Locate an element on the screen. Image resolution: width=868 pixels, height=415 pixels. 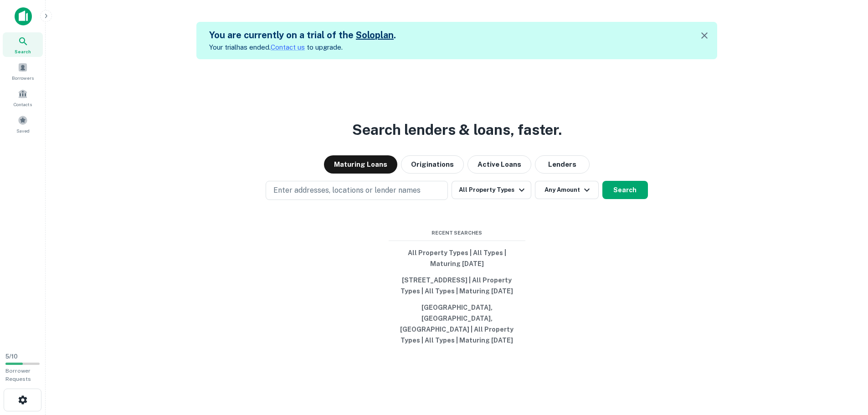
a: Borrowers is located at coordinates (23, 71).